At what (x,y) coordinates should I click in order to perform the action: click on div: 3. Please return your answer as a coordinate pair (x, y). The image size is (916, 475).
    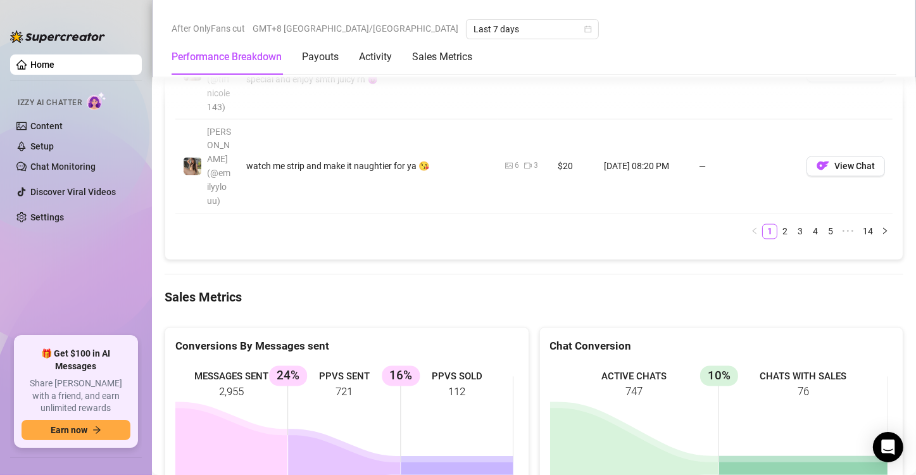
    Looking at the image, I should click on (536, 166).